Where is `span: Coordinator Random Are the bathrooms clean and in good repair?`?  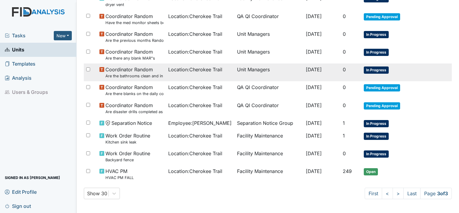 span: Coordinator Random Are the bathrooms clean and in good repair? is located at coordinates (134, 72).